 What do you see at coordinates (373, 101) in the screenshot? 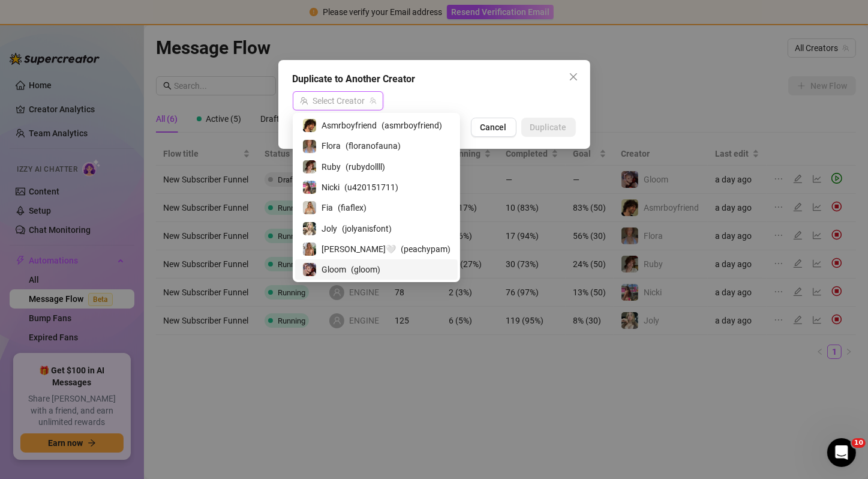
I see `span: team` at bounding box center [373, 101].